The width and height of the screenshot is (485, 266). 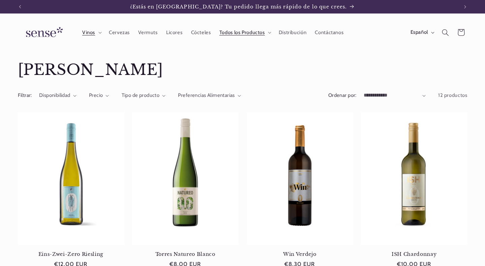 I want to click on span: Licores, so click(x=174, y=32).